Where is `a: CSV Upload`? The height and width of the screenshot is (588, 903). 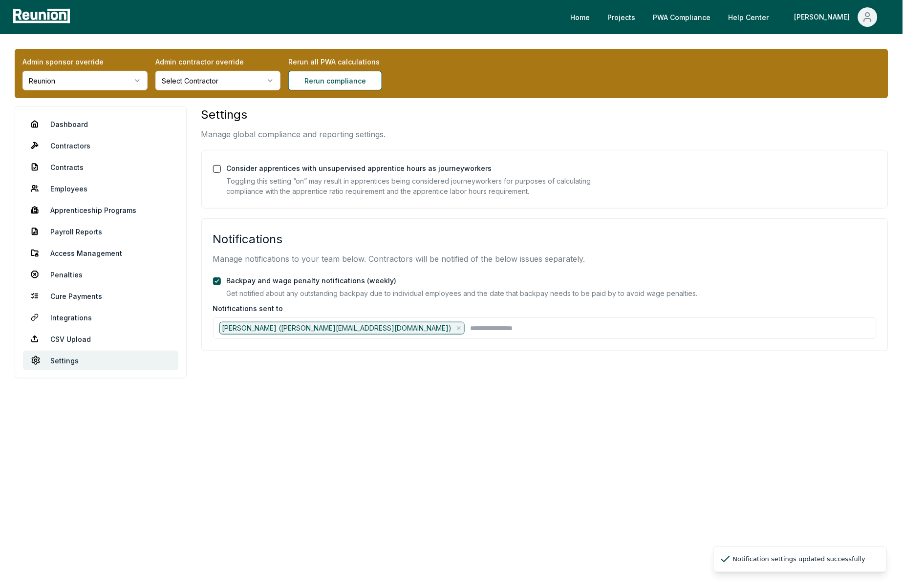
a: CSV Upload is located at coordinates (101, 339).